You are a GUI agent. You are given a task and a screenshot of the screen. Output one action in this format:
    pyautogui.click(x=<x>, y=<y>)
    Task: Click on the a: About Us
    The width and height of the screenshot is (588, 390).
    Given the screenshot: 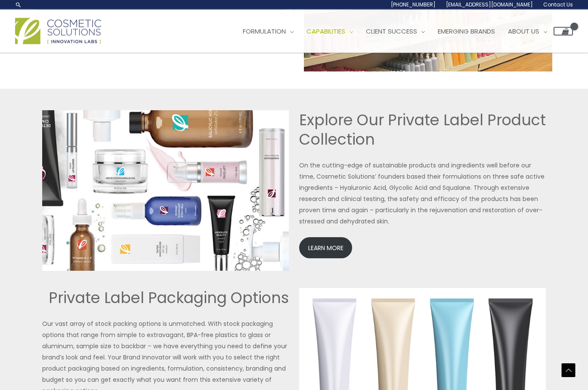 What is the action you would take?
    pyautogui.click(x=528, y=31)
    